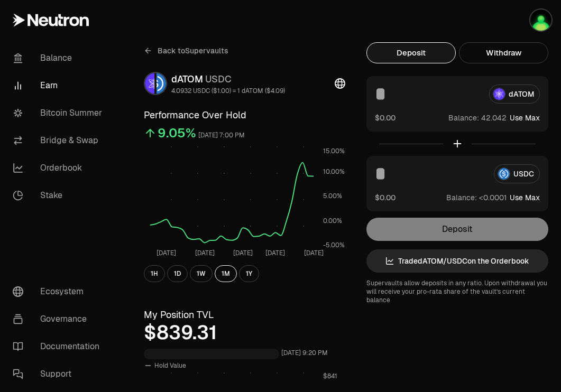 The height and width of the screenshot is (392, 561). Describe the element at coordinates (332, 221) in the screenshot. I see `tspan: 0.00%` at that location.